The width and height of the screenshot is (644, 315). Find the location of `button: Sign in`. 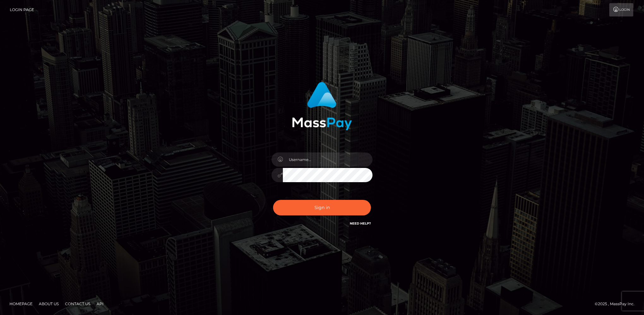

button: Sign in is located at coordinates (322, 207).